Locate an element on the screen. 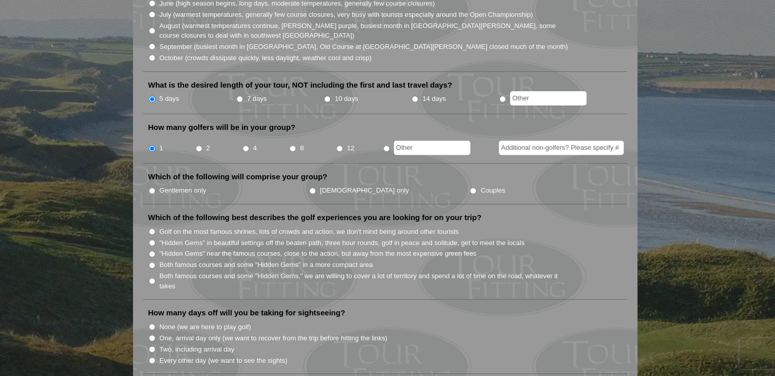  label: Which of the following will comprise your group? is located at coordinates (238, 177).